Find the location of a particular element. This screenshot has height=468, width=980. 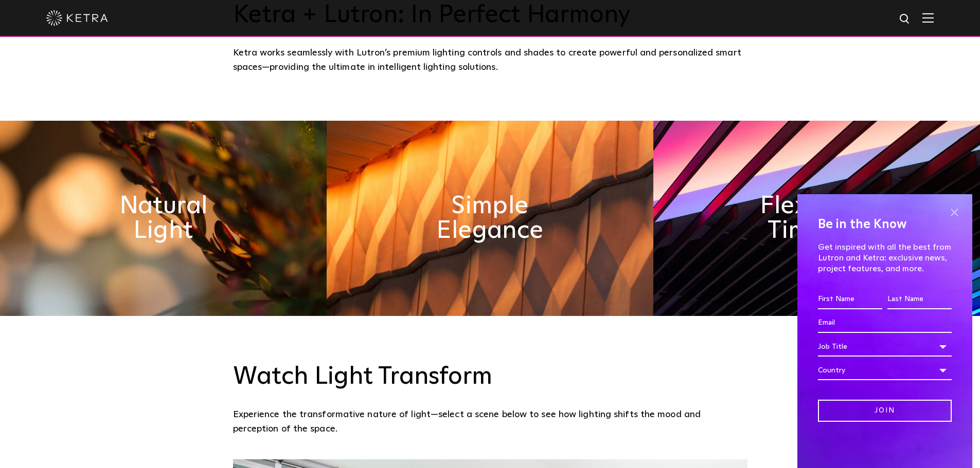

p: Experience the transformative nature of light—select a scene below to see how lighting shifts the... is located at coordinates (487, 422).